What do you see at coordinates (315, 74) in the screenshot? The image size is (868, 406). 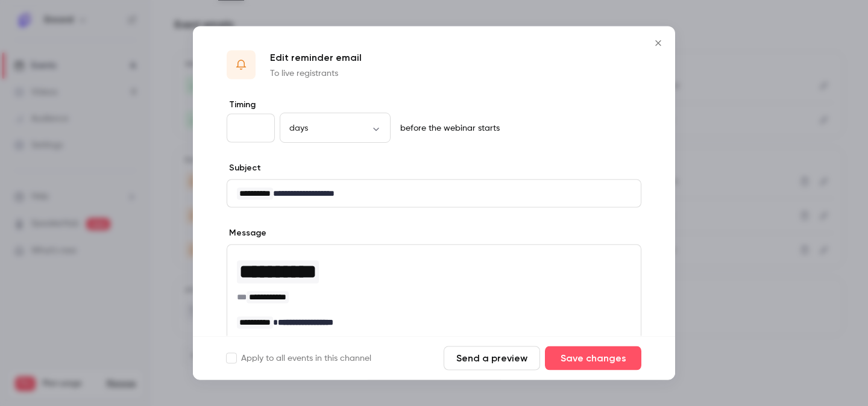 I see `p: To live registrants` at bounding box center [315, 74].